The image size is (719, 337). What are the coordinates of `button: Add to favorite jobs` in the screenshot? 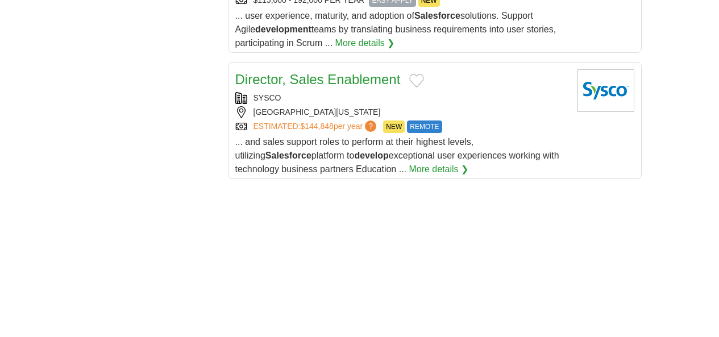 It's located at (417, 81).